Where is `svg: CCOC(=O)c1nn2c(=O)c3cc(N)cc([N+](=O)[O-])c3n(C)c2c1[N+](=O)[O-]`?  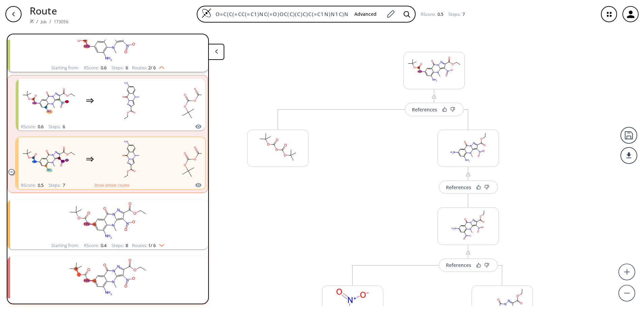 svg: CCOC(=O)c1nn2c(=O)c3cc(N)cc([N+](=O)[O-])c3n(C)c2c1[N+](=O)[O-] is located at coordinates (468, 225).